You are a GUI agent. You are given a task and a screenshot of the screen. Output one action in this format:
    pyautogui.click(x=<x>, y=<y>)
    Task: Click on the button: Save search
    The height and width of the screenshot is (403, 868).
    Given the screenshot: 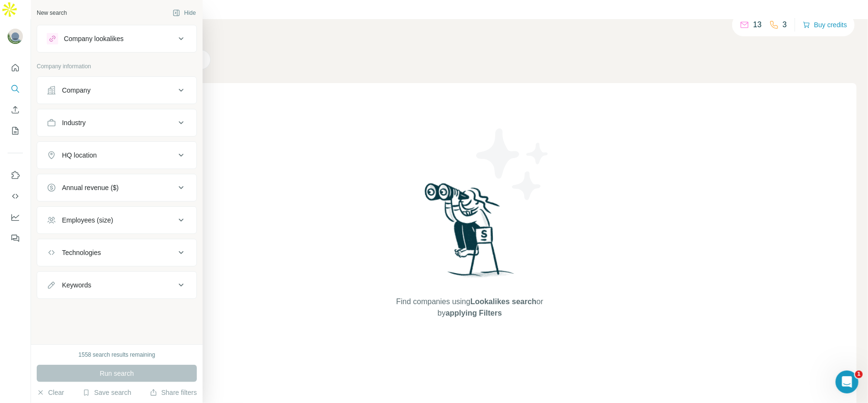 What is the action you would take?
    pyautogui.click(x=107, y=392)
    